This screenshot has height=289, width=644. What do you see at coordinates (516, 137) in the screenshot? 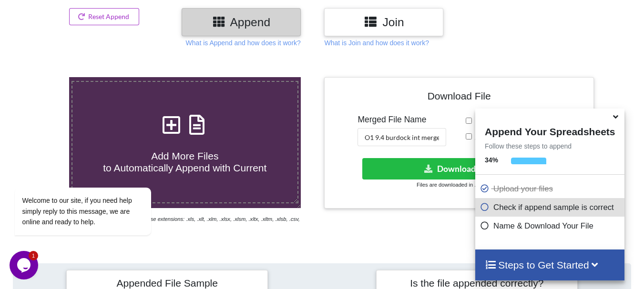
I see `span: Add Source File Names` at bounding box center [516, 137].